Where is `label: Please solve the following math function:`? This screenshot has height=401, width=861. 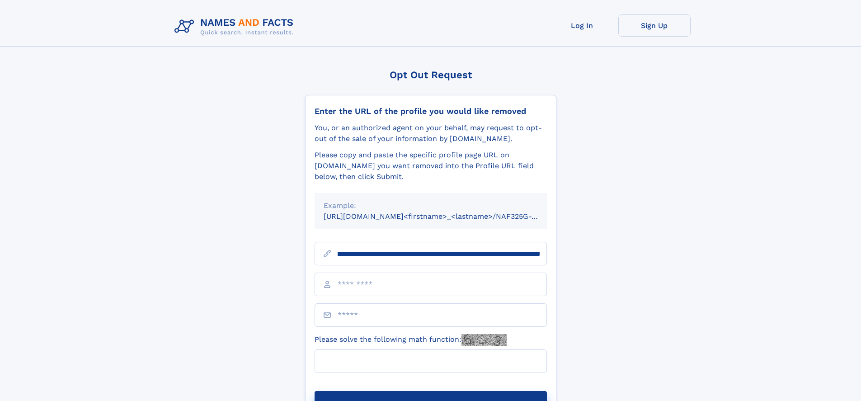
label: Please solve the following math function: is located at coordinates (410, 340).